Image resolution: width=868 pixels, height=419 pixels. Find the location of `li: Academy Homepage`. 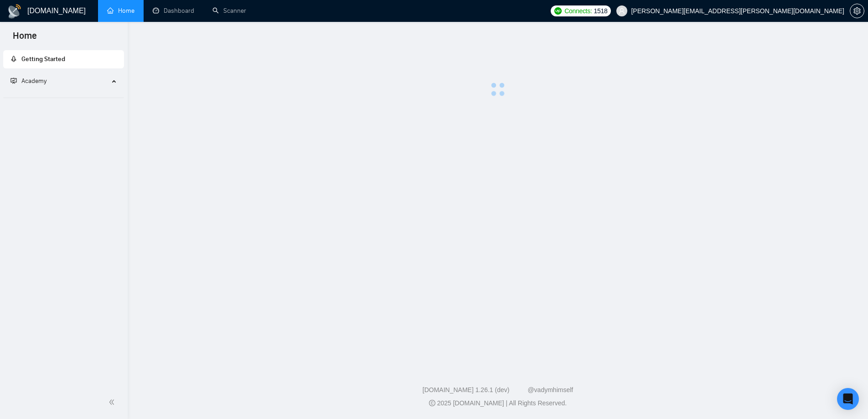

li: Academy Homepage is located at coordinates (63, 96).